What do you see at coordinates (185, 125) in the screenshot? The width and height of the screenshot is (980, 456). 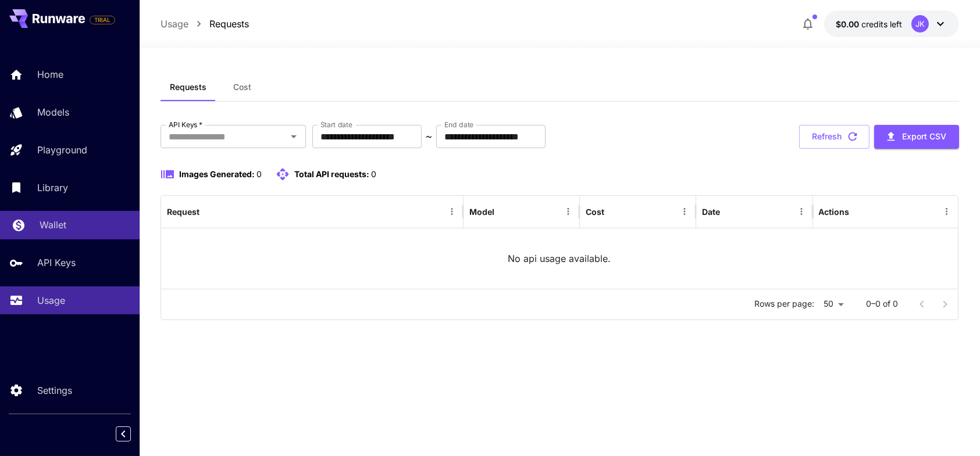 I see `label: API Keys` at bounding box center [185, 125].